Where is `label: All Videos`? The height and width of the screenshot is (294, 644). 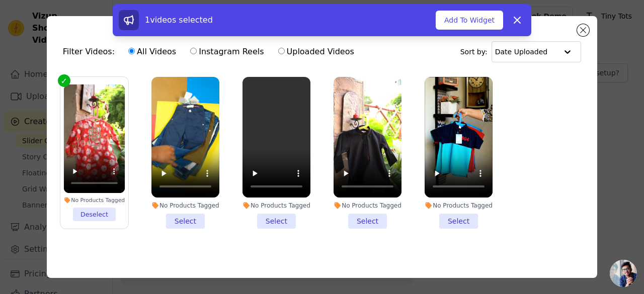 label: All Videos is located at coordinates (152, 52).